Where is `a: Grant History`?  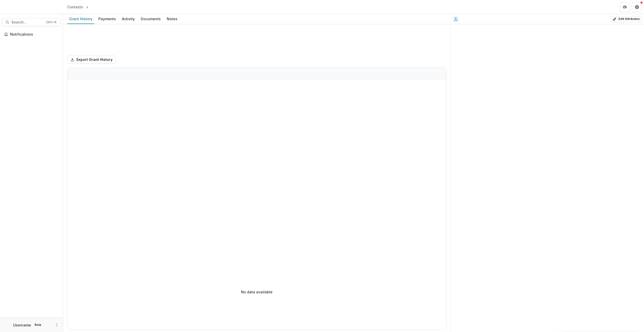 a: Grant History is located at coordinates (81, 19).